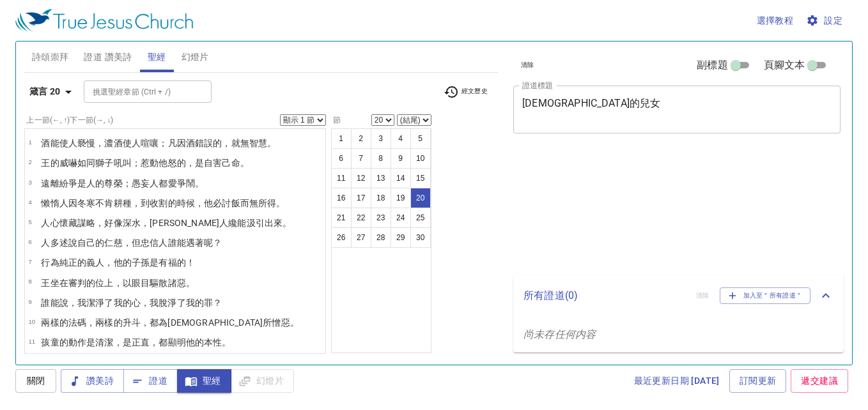 Image resolution: width=868 pixels, height=410 pixels. Describe the element at coordinates (92, 381) in the screenshot. I see `span: 讚美詩` at that location.